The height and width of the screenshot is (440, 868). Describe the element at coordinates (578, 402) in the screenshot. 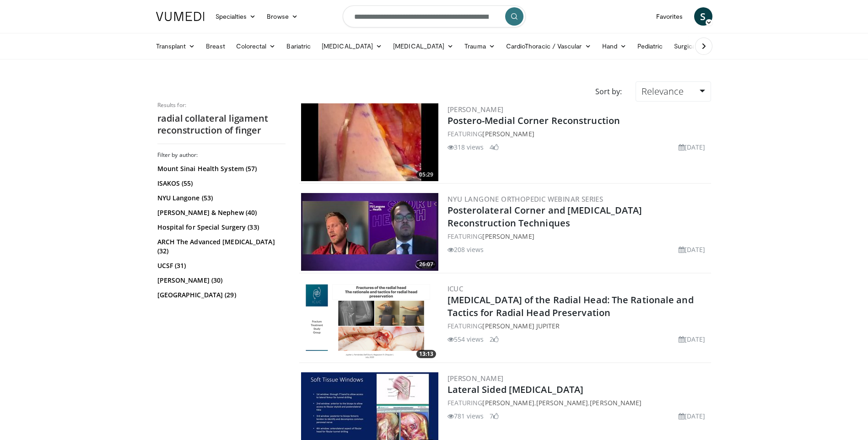

I see `div: FEATURING , ,` at that location.